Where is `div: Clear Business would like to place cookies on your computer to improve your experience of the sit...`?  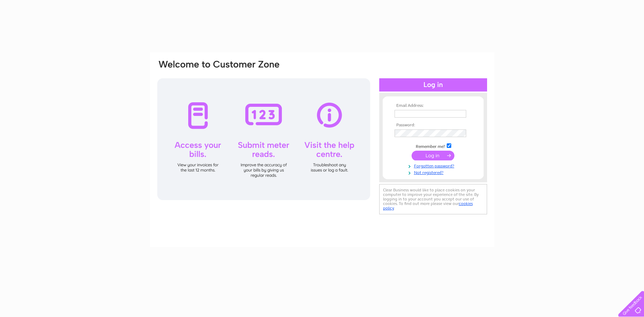
div: Clear Business would like to place cookies on your computer to improve your experience of the sit... is located at coordinates (433, 199).